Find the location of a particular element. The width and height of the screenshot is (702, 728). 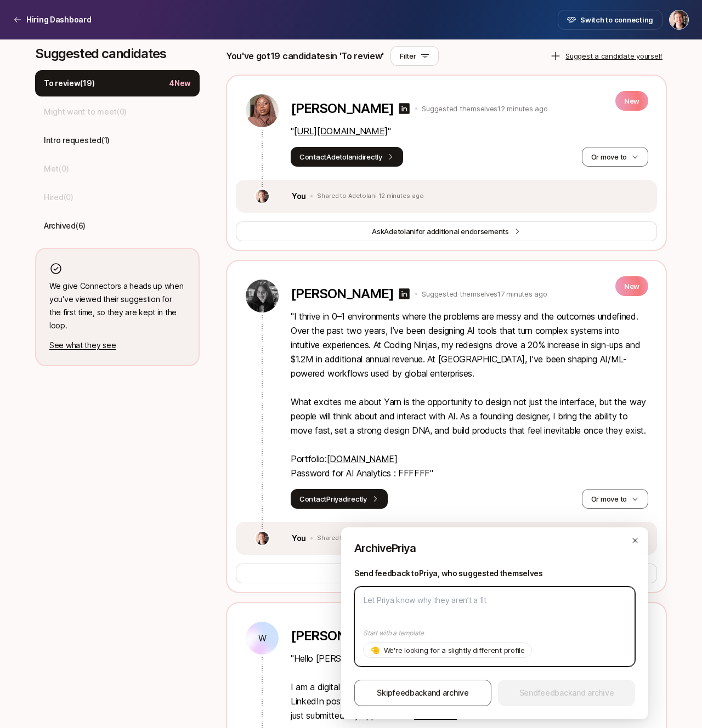

p: Suggested themselves 17 minutes ago is located at coordinates (484, 294).